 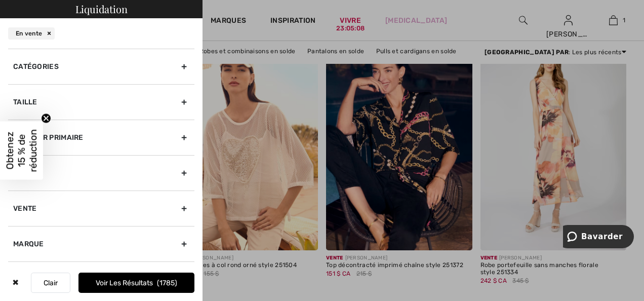 What do you see at coordinates (101, 208) in the screenshot?
I see `div: Vente` at bounding box center [101, 208].